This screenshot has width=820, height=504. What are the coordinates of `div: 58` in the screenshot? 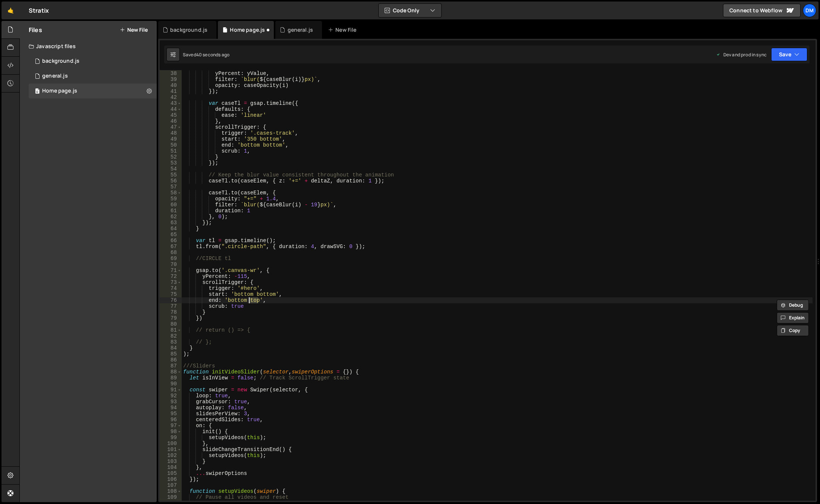 It's located at (171, 193).